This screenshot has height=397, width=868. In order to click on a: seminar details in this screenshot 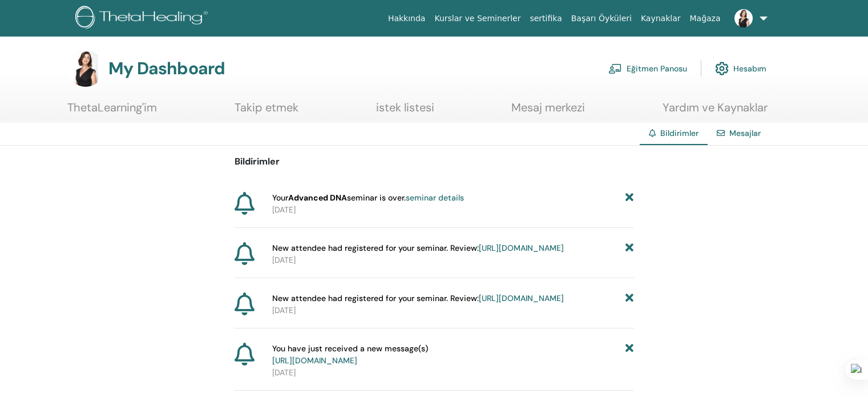, I will do `click(435, 198)`.